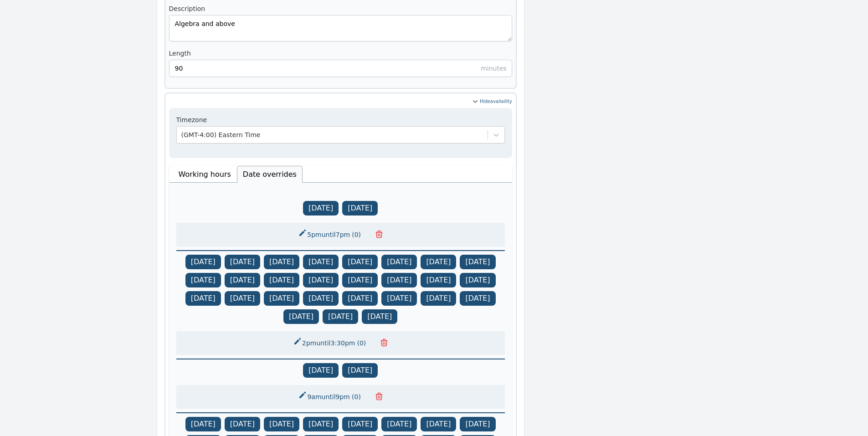  I want to click on button: 9amuntil9pm(0), so click(330, 397).